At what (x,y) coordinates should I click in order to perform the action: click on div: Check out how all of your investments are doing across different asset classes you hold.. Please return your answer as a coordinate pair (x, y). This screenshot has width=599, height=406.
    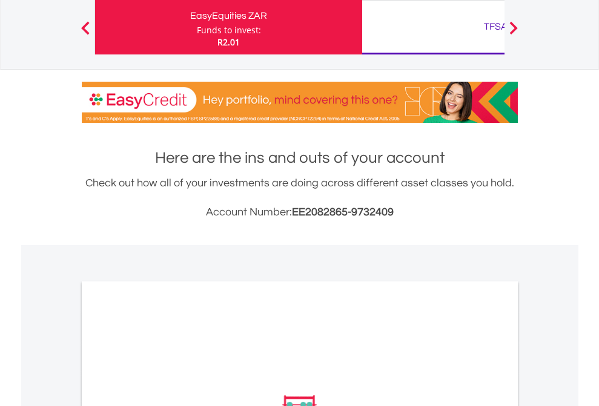
    Looking at the image, I should click on (300, 198).